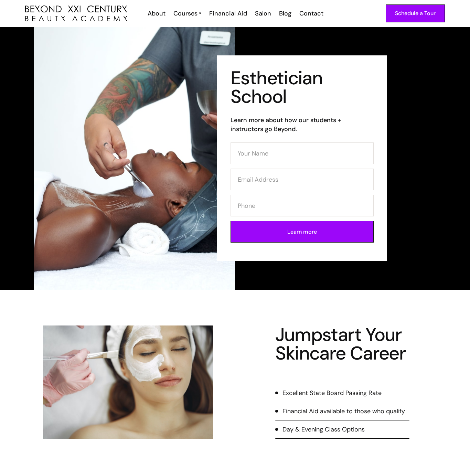 The height and width of the screenshot is (470, 470). I want to click on input: Email Address, so click(302, 179).